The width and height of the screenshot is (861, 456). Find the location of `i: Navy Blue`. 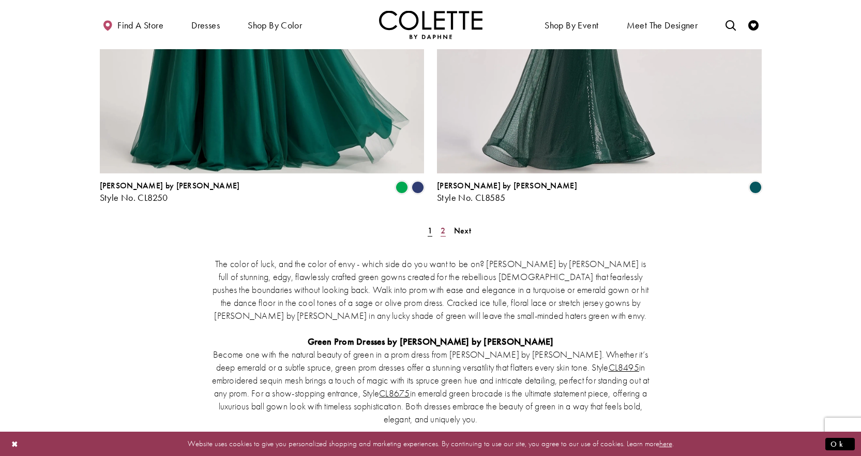

i: Navy Blue is located at coordinates (418, 187).